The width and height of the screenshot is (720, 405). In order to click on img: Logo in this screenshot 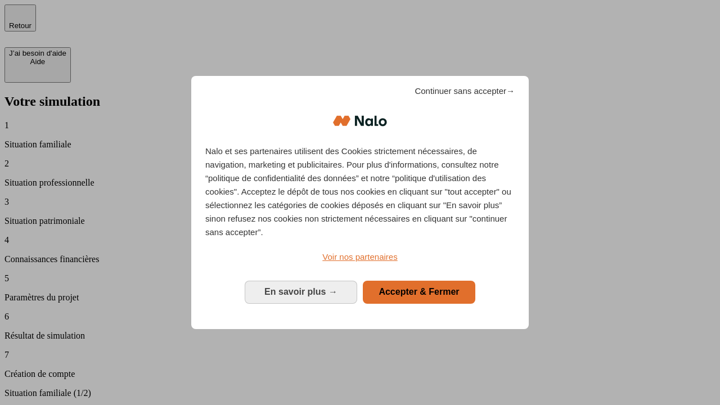, I will do `click(360, 121)`.